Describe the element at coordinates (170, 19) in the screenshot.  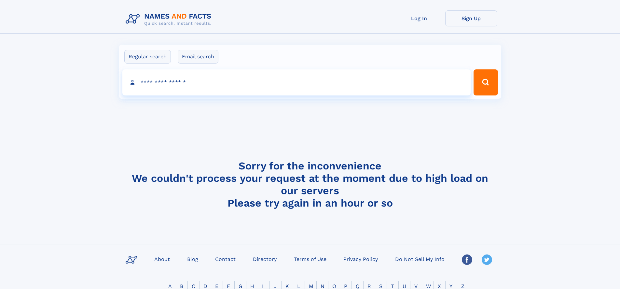
I see `img: Logo Names and Facts` at that location.